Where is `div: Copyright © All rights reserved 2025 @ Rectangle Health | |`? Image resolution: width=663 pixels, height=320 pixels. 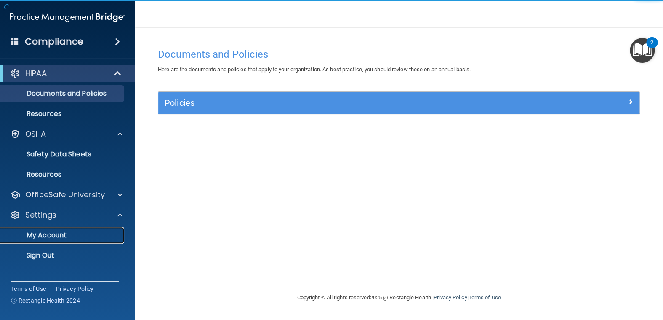 div: Copyright © All rights reserved 2025 @ Rectangle Health | | is located at coordinates (399, 297).